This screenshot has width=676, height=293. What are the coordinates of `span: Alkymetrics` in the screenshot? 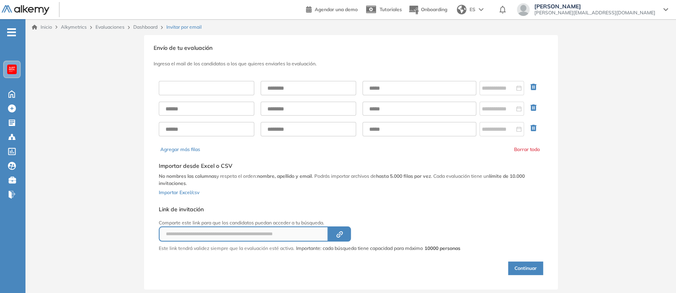 It's located at (74, 27).